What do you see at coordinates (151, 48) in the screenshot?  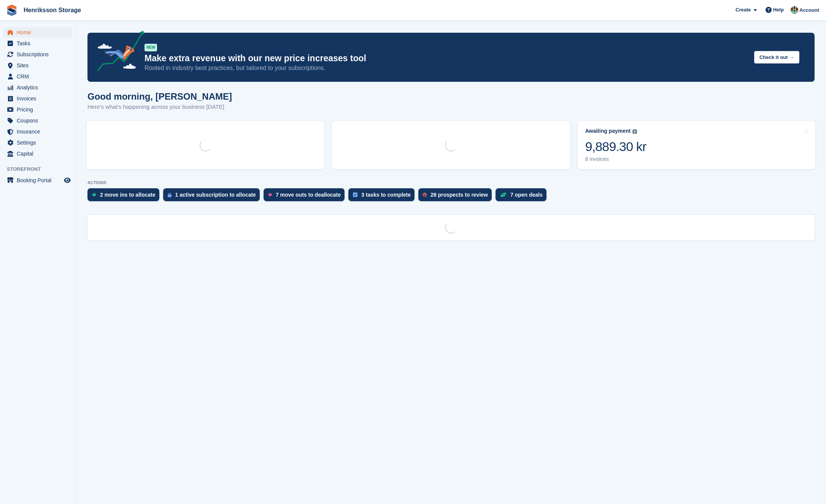 I see `div: NEW` at bounding box center [151, 48].